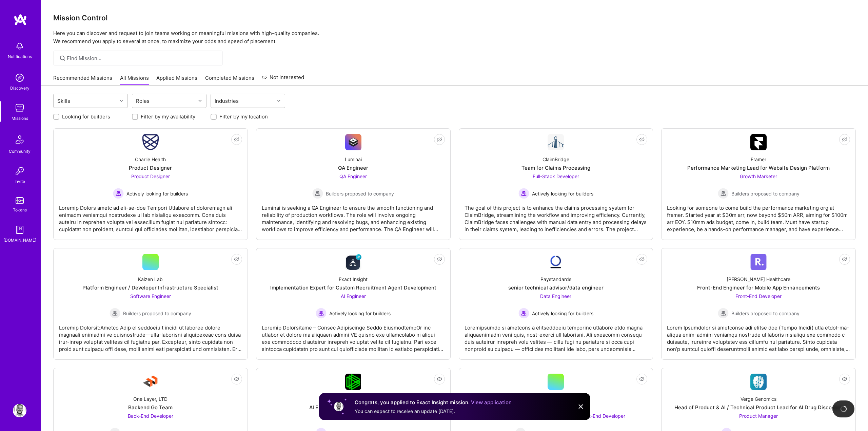 This screenshot has width=868, height=431. I want to click on div: Framer, so click(758, 159).